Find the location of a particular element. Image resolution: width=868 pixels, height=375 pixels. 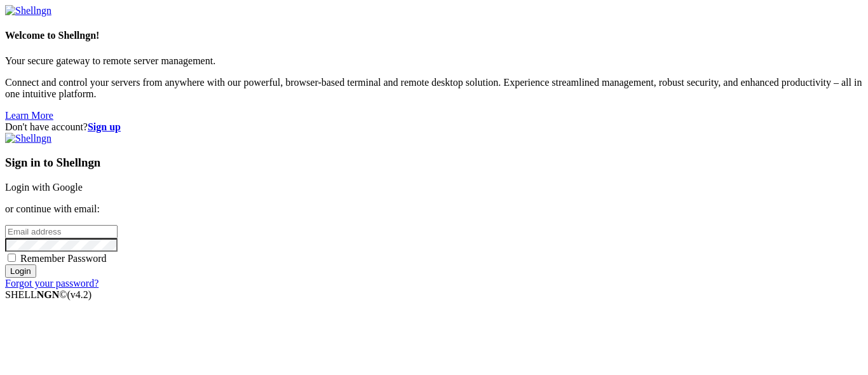

span: SHELL © is located at coordinates (48, 295).